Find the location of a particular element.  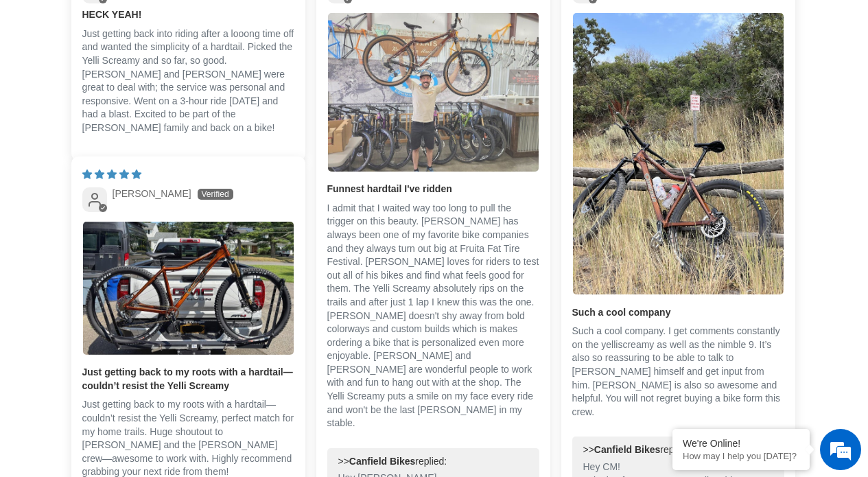

b: Funnest hardtail I've ridden is located at coordinates (433, 189).